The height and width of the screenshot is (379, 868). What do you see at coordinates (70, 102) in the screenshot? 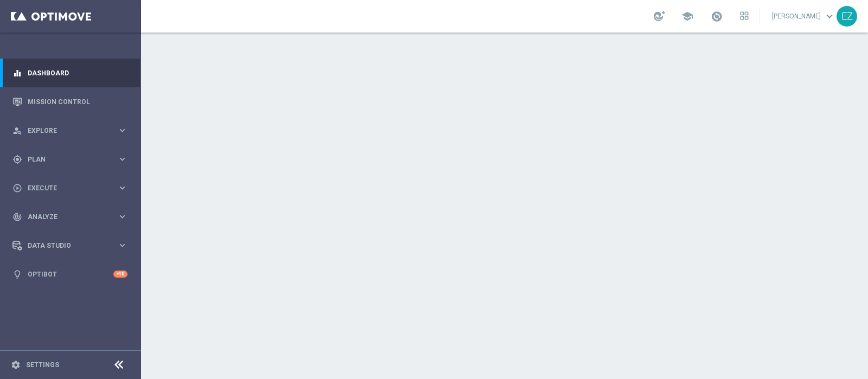
I see `button: Mission Control` at bounding box center [70, 102].